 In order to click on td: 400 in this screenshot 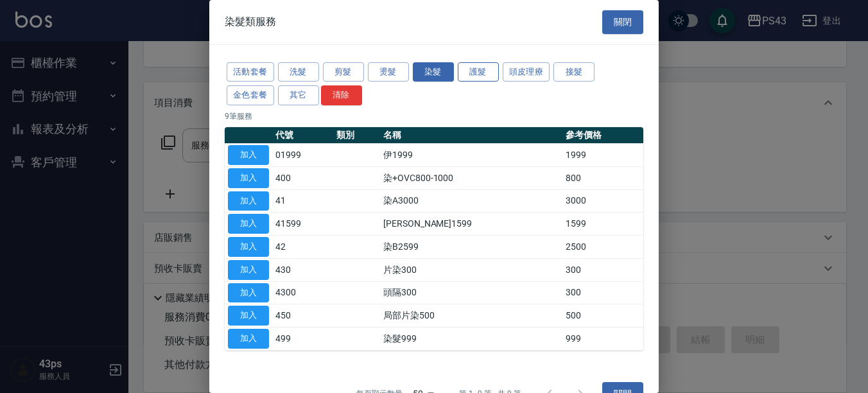, I will do `click(302, 178)`.